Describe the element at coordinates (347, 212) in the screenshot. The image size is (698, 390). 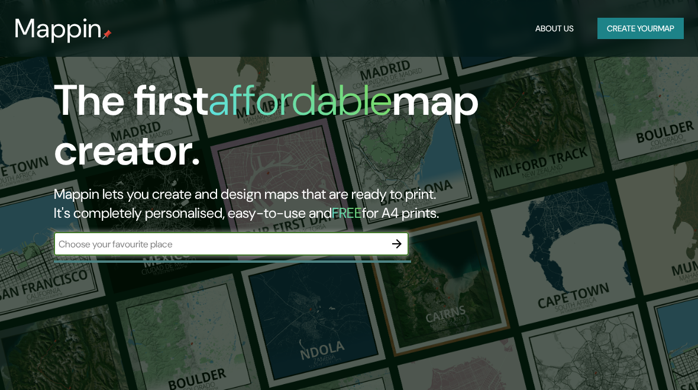
I see `h5: FREE` at that location.